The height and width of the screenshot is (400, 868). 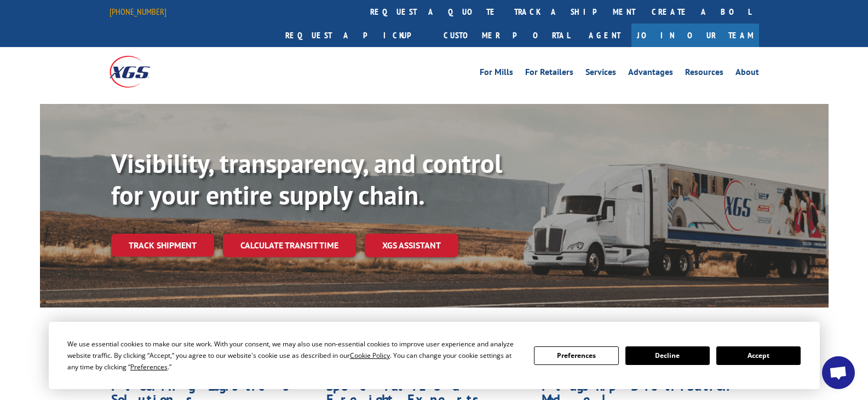 I want to click on a: Agent, so click(x=604, y=35).